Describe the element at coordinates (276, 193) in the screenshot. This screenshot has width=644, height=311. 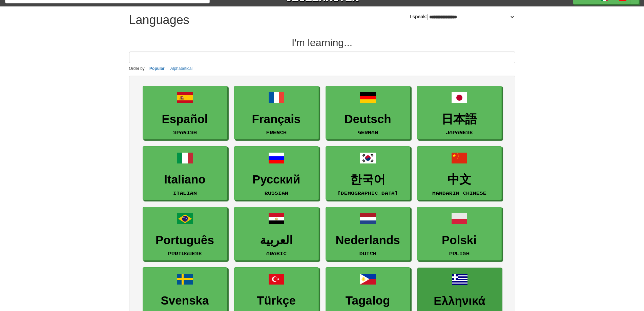
I see `small: Russian` at that location.